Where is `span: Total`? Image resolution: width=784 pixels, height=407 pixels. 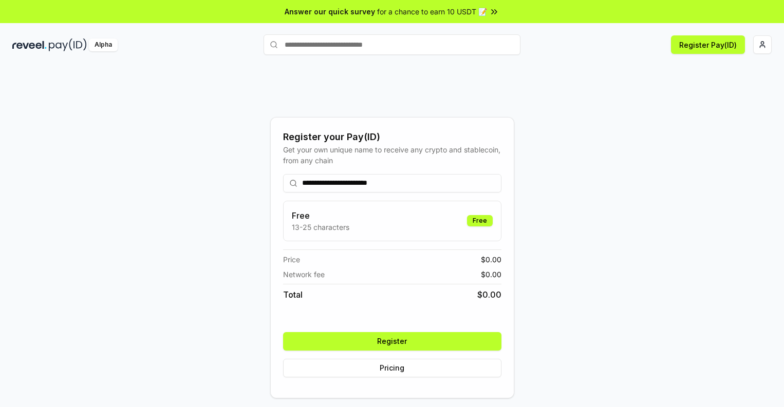
span: Total is located at coordinates (293, 295).